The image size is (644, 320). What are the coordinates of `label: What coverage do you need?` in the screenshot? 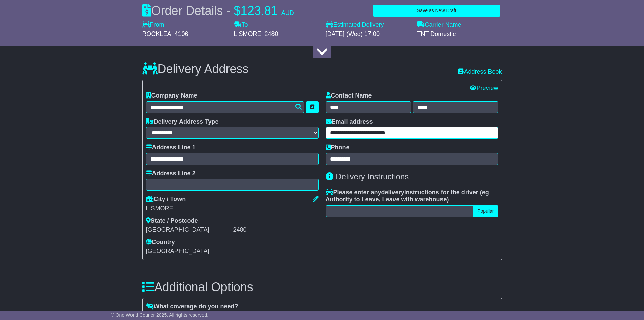 It's located at (192, 307).